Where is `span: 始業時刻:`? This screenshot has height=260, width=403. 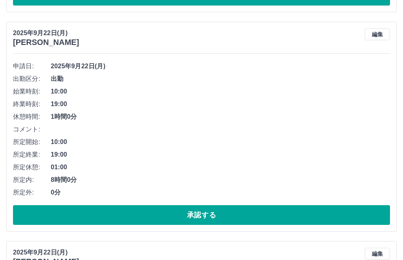
span: 始業時刻: is located at coordinates (32, 92).